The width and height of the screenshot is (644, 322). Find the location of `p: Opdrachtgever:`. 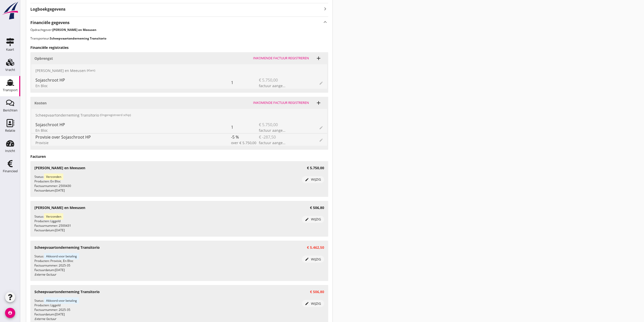

p: Opdrachtgever: is located at coordinates (179, 30).